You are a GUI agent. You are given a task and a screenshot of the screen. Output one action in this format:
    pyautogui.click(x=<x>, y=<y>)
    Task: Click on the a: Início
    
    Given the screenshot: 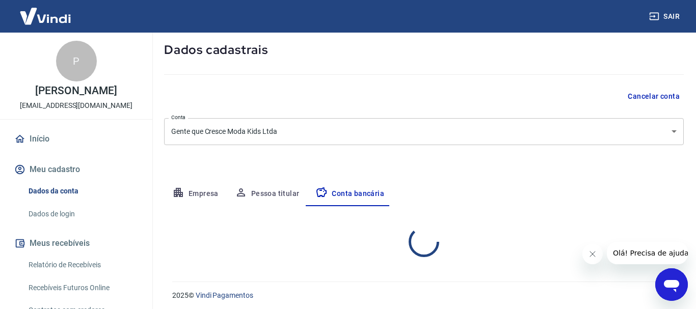 What is the action you would take?
    pyautogui.click(x=76, y=139)
    